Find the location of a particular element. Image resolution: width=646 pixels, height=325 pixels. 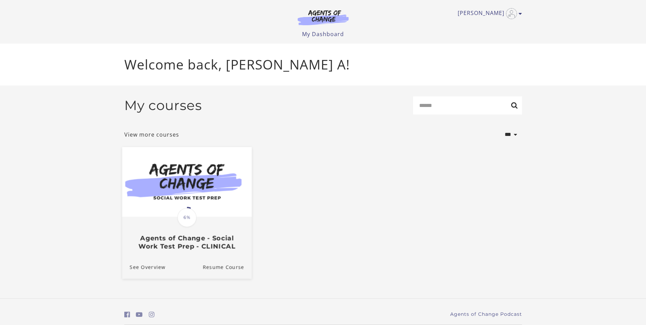

a: https://www.youtube.com/c/AgentsofChangeTestPrepbyMeaganMitchell (Open in a new window) is located at coordinates (139, 314).